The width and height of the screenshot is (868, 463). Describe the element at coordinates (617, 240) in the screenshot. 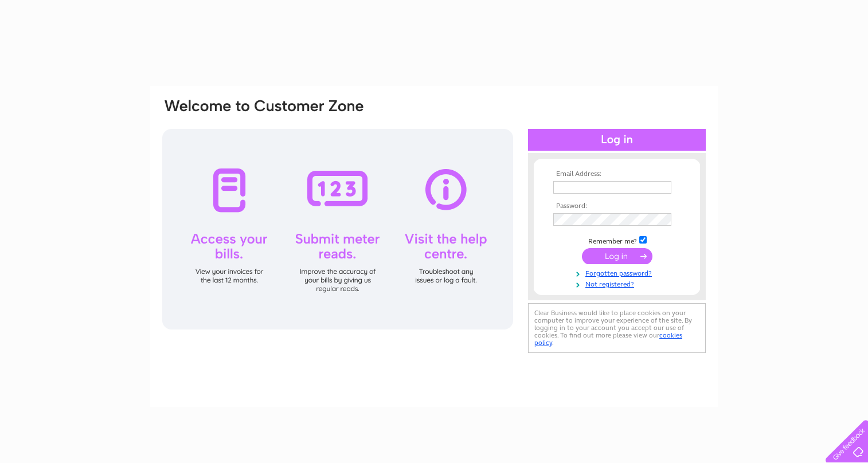

I see `td: Remember me?` at that location.